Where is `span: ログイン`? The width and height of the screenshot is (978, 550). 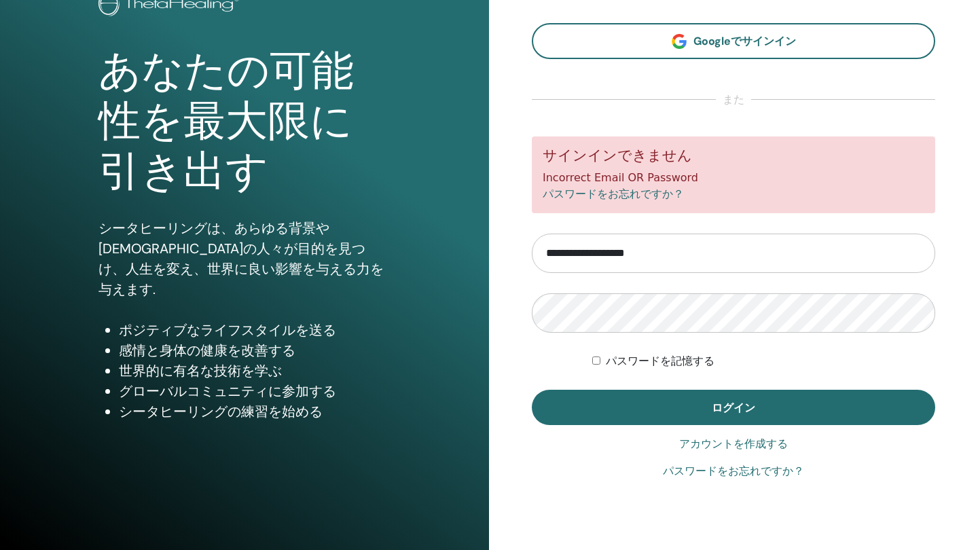
span: ログイン is located at coordinates (733, 407).